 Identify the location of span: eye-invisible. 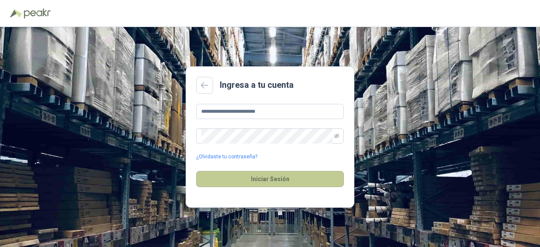
(337, 136).